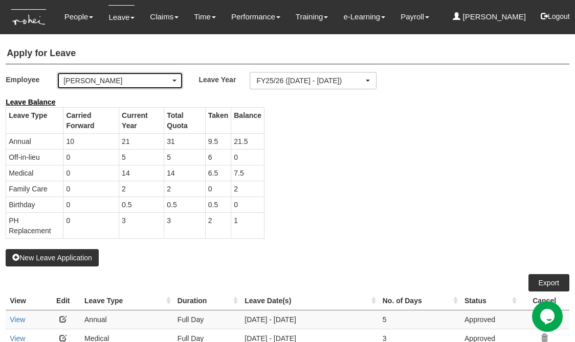  What do you see at coordinates (35, 204) in the screenshot?
I see `td: Birthday` at bounding box center [35, 204].